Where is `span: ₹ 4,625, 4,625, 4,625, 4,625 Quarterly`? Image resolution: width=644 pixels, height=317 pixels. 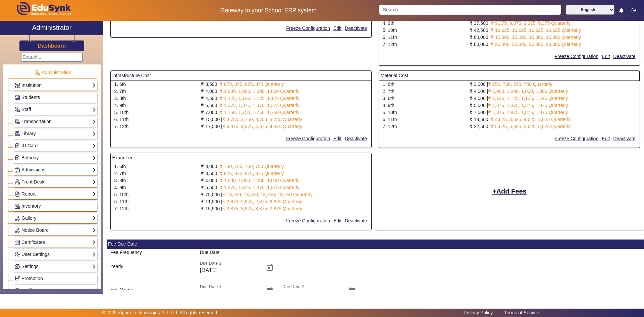
span: ₹ 4,625, 4,625, 4,625, 4,625 Quarterly is located at coordinates (531, 119).